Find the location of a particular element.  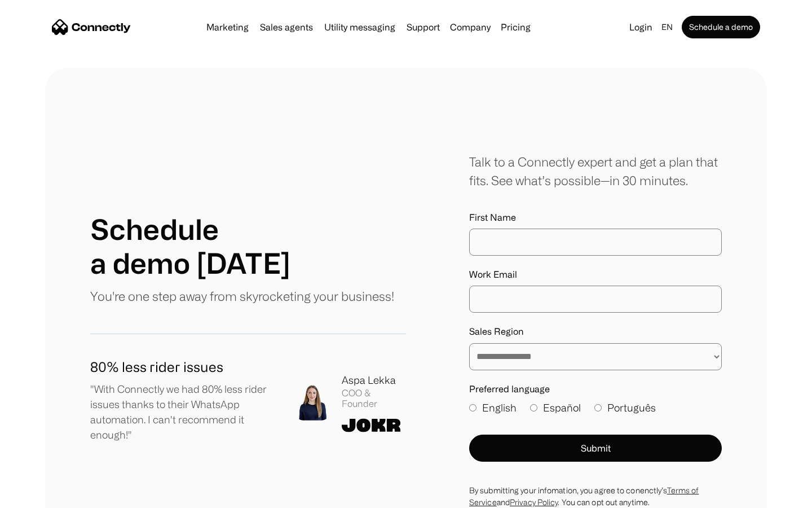

div: COO & Founder is located at coordinates (374, 398).